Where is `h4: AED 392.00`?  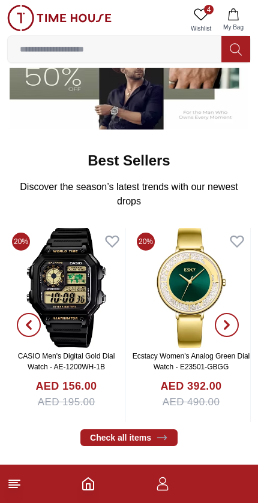
h4: AED 392.00 is located at coordinates (191, 386).